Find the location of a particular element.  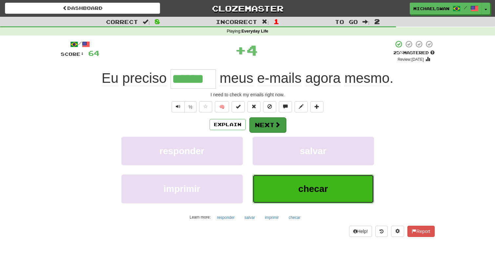

strong: Everyday Life is located at coordinates (255, 31).